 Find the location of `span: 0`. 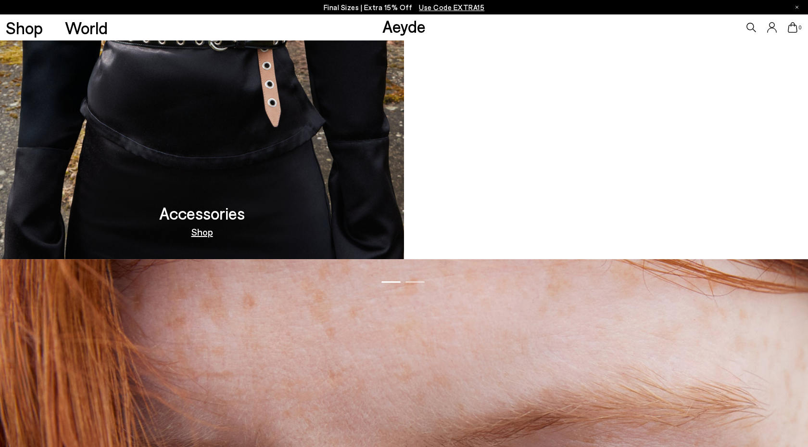

span: 0 is located at coordinates (800, 27).